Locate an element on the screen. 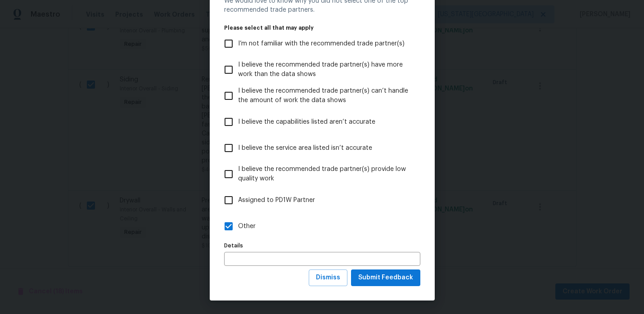  button: Submit Feedback is located at coordinates (386, 278).